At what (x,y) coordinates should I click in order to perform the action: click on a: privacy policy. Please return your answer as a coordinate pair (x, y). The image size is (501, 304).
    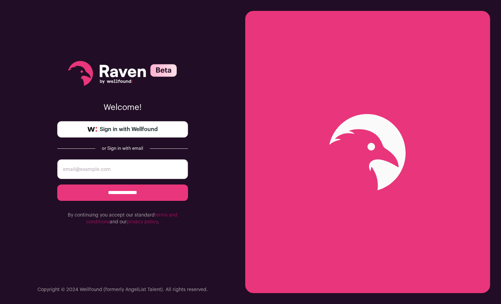
    Looking at the image, I should click on (142, 222).